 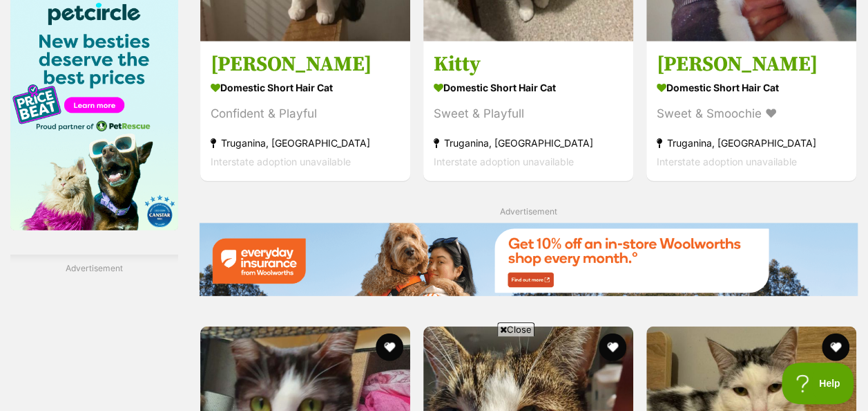 I want to click on div: Sweet & Smoochie ❤, so click(x=752, y=113).